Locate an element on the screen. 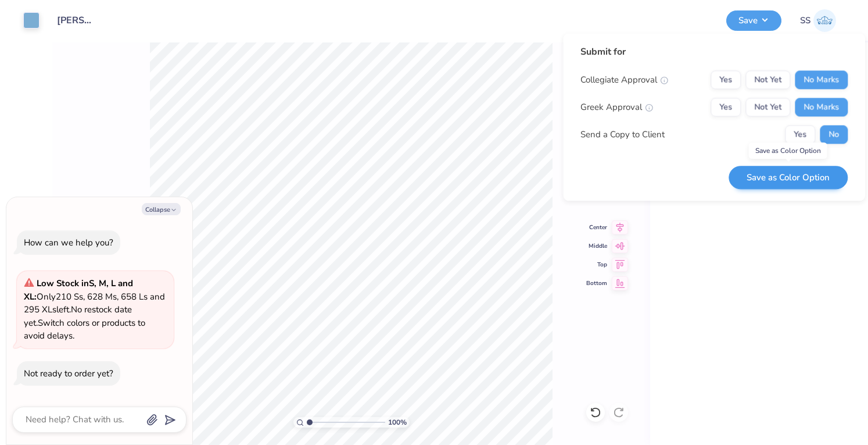  div: Submit for is located at coordinates (714, 52).